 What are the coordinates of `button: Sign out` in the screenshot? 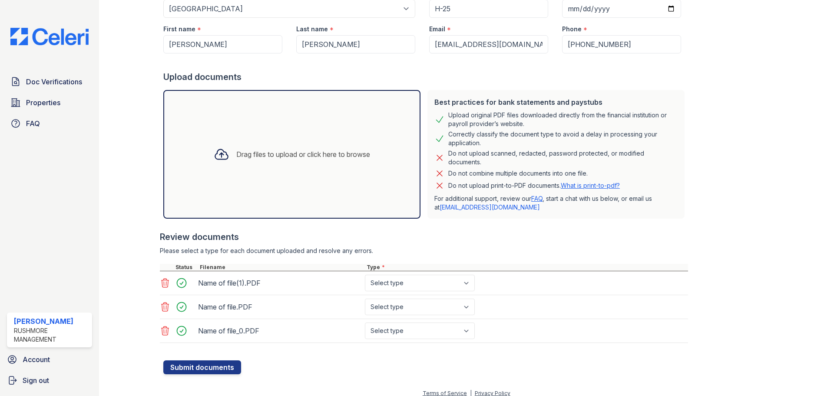 It's located at (50, 380).